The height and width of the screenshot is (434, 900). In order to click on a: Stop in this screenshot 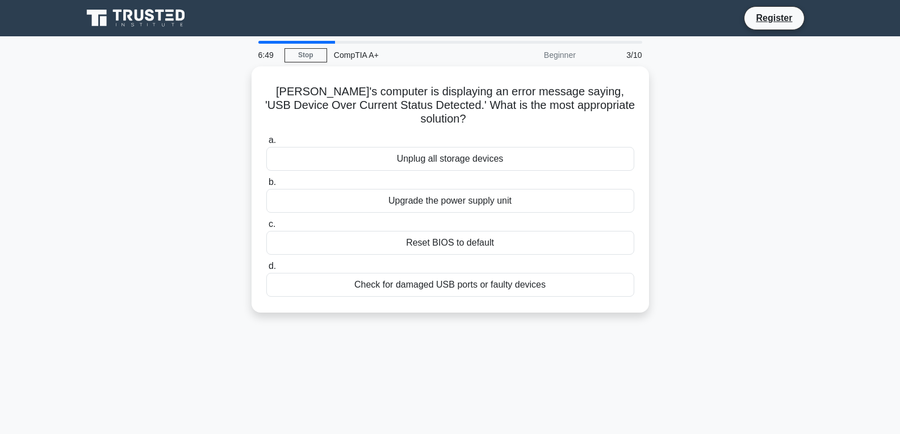, I will do `click(306, 55)`.